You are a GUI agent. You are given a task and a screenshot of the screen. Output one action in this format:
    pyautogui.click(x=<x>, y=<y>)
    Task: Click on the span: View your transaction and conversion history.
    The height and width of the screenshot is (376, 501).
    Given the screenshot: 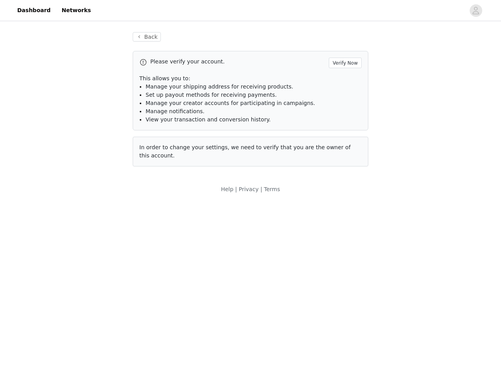 What is the action you would take?
    pyautogui.click(x=208, y=119)
    